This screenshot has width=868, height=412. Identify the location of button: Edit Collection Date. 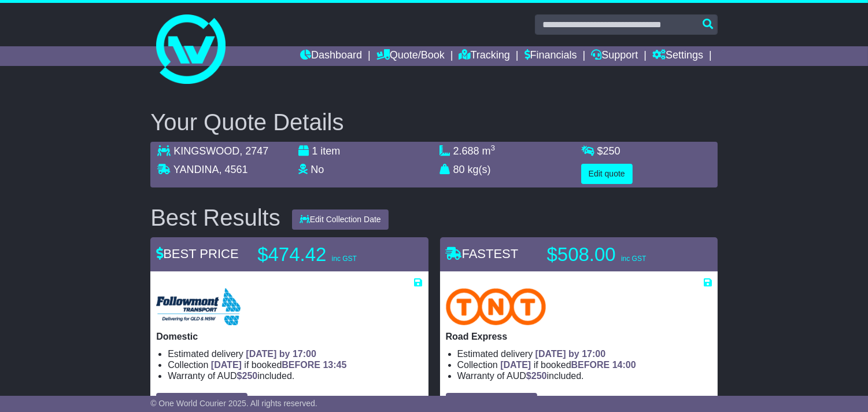
(340, 220).